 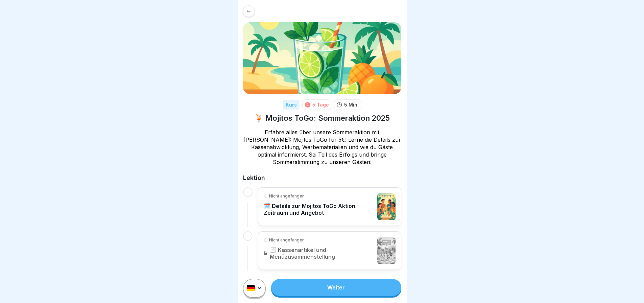 What do you see at coordinates (336, 287) in the screenshot?
I see `a: Weiter` at bounding box center [336, 287].